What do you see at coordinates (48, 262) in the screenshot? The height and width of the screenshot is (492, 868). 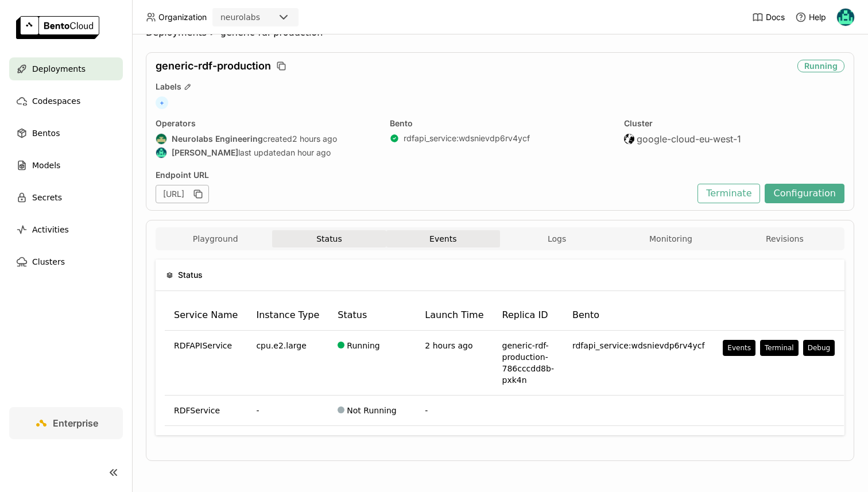 I see `span: Clusters` at bounding box center [48, 262].